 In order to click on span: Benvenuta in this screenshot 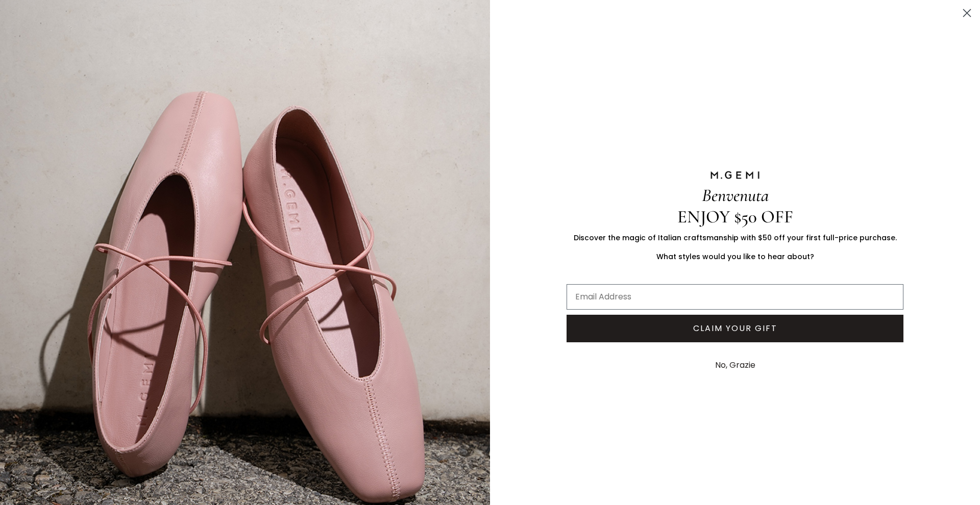, I will do `click(735, 196)`.